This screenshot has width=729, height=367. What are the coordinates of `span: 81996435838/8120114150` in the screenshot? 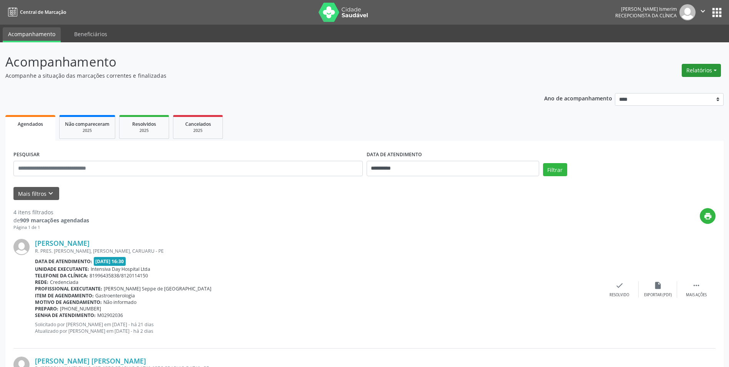 It's located at (119, 275).